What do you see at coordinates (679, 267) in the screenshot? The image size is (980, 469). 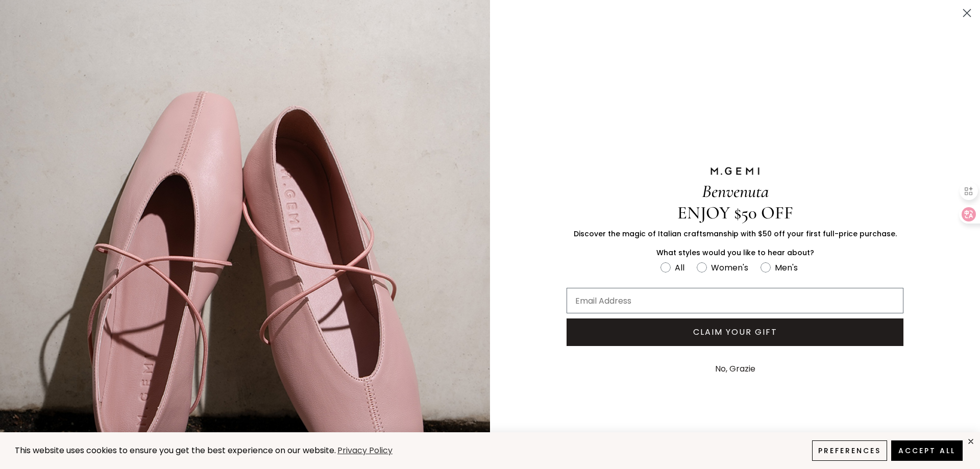 I see `div: All` at bounding box center [679, 267].